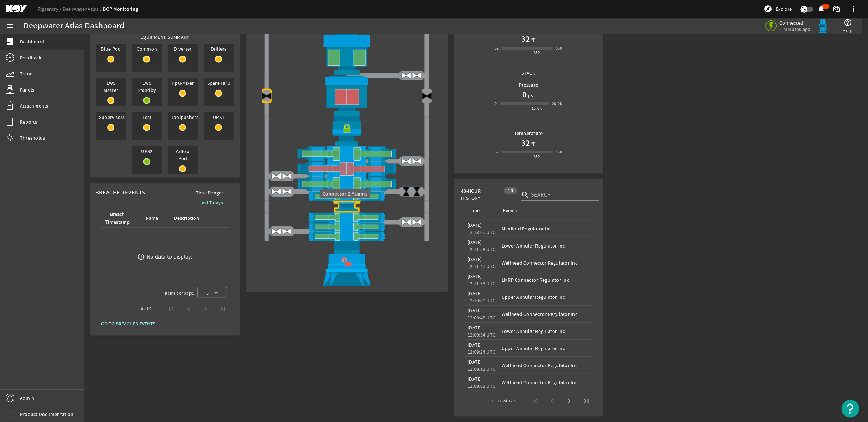 This screenshot has width=868, height=422. Describe the element at coordinates (151, 218) in the screenshot. I see `div: Name` at that location.